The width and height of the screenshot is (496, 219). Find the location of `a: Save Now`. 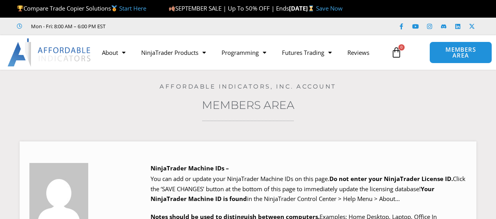

a: Save Now is located at coordinates (329, 8).